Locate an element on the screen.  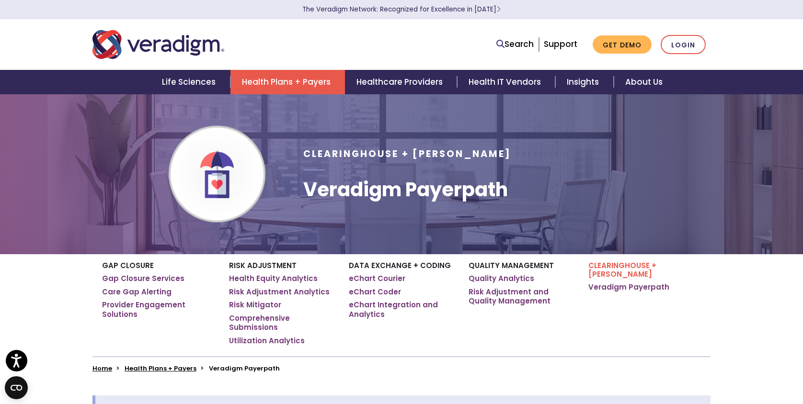
a: Comprehensive Submissions is located at coordinates (282, 323).